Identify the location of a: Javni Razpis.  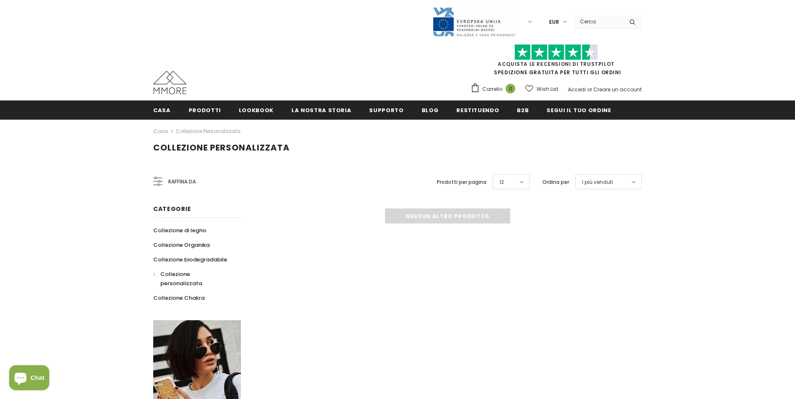
(474, 21).